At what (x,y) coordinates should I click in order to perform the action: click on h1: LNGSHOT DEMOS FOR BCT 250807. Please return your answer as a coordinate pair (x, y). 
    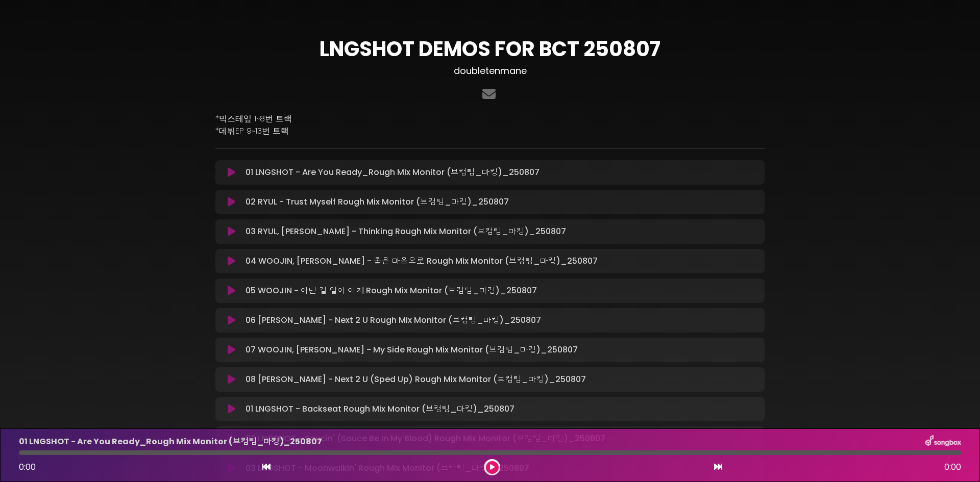
    Looking at the image, I should click on (490, 49).